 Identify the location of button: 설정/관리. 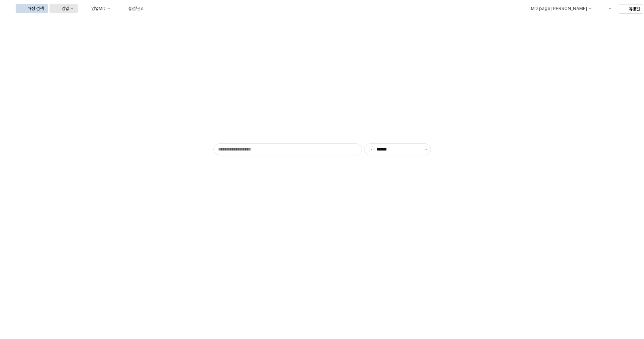
(133, 8).